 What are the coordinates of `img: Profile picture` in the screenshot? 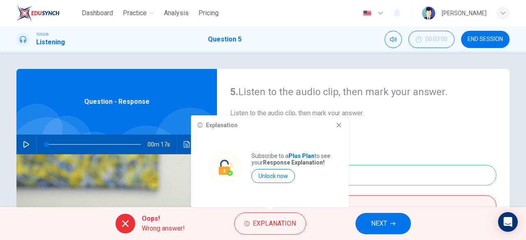 It's located at (429, 13).